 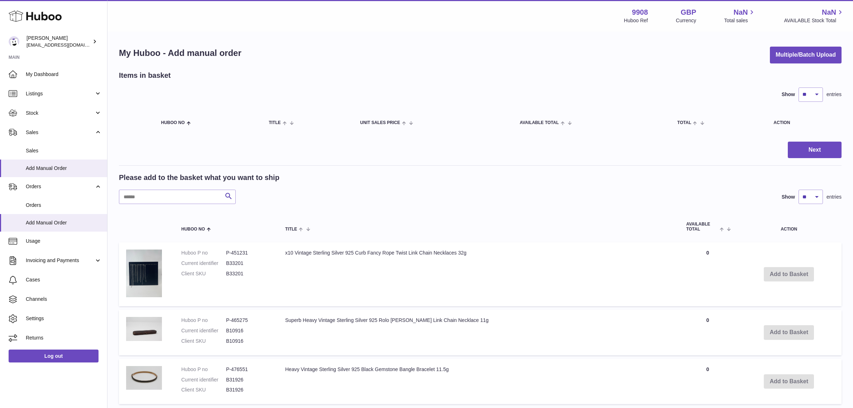 I want to click on dd: P-451231, so click(x=248, y=253).